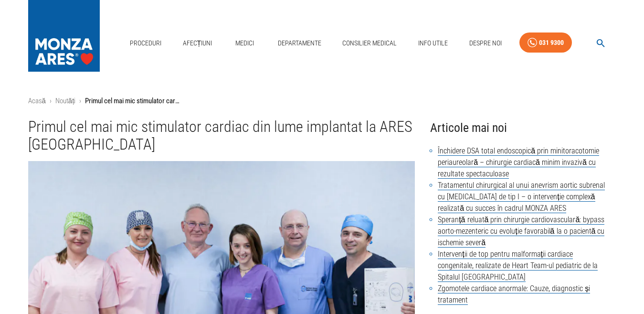 The height and width of the screenshot is (314, 644). Describe the element at coordinates (322, 101) in the screenshot. I see `nav: breadcrumb` at that location.